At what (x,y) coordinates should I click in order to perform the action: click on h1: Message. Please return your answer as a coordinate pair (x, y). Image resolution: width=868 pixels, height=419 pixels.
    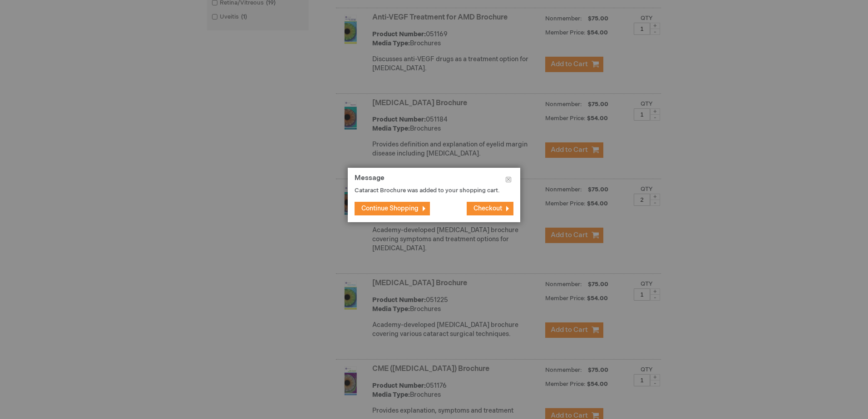
    Looking at the image, I should click on (434, 181).